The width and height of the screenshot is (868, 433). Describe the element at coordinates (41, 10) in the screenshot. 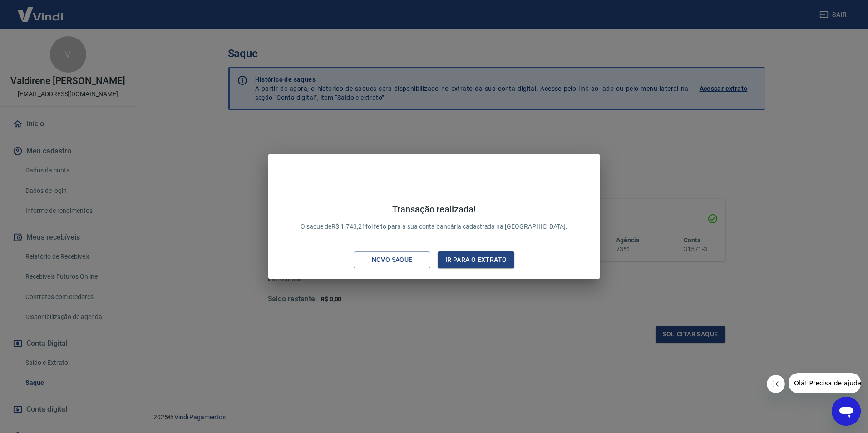

I see `span: Olá! Precisa de ajuda?` at that location.